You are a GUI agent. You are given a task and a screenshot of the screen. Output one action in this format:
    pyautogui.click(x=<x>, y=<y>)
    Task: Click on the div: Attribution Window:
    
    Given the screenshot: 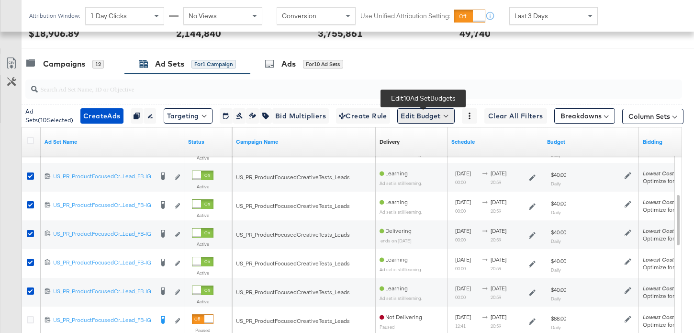 What is the action you would take?
    pyautogui.click(x=55, y=16)
    